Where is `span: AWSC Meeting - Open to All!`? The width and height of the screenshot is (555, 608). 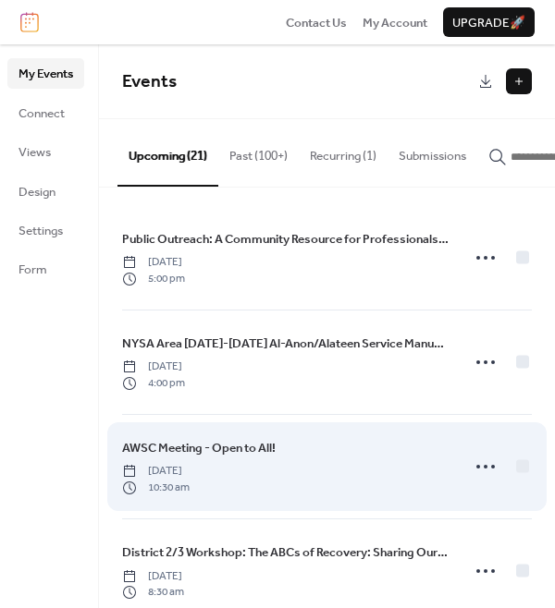
span: AWSC Meeting - Open to All! is located at coordinates (199, 448).